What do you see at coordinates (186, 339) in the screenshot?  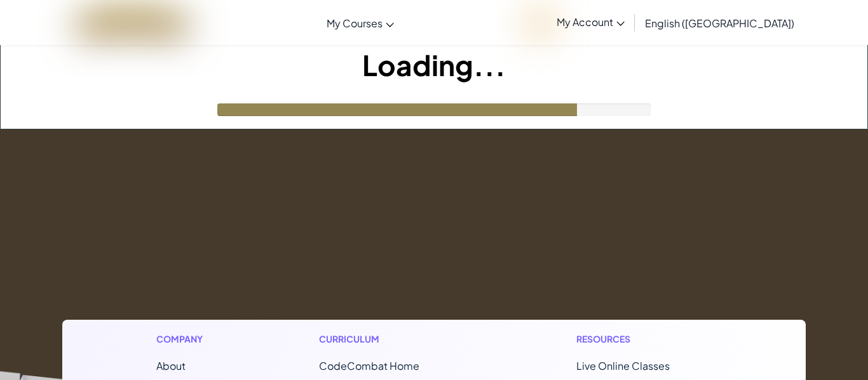 I see `h1: Company` at bounding box center [186, 339].